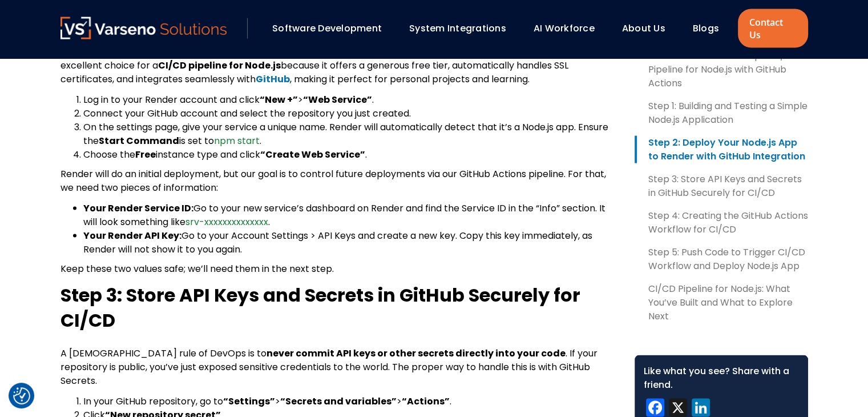 This screenshot has height=417, width=868. What do you see at coordinates (706, 28) in the screenshot?
I see `a: Blogs` at bounding box center [706, 28].